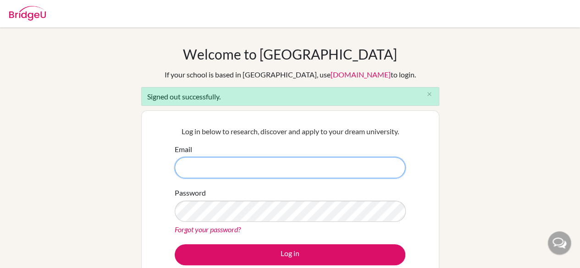 Image resolution: width=580 pixels, height=268 pixels. Describe the element at coordinates (290, 96) in the screenshot. I see `div: Signed out successfully.` at that location.